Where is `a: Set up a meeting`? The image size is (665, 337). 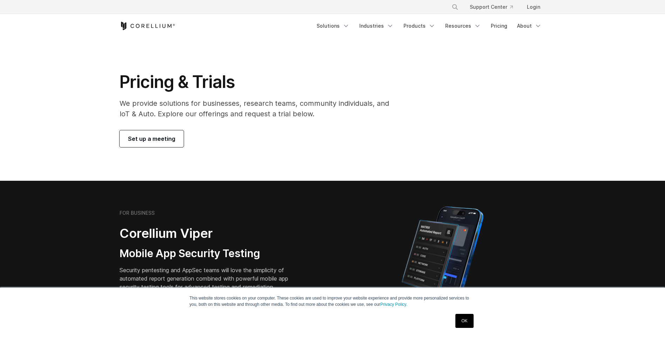 a: Set up a meeting is located at coordinates (152, 139).